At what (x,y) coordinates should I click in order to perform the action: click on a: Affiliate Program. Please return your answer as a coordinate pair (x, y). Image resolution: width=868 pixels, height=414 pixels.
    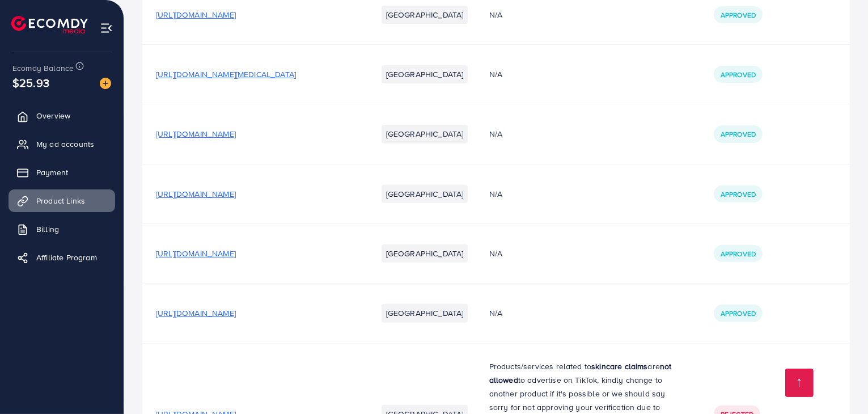
    Looking at the image, I should click on (62, 257).